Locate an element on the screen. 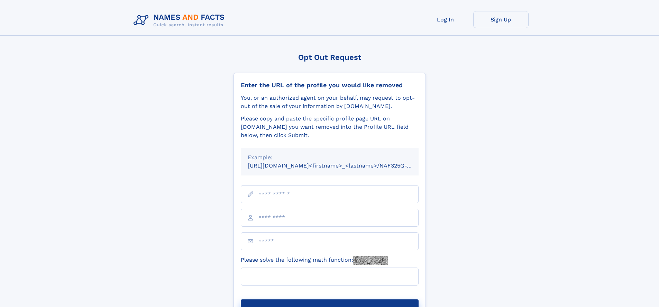 Image resolution: width=659 pixels, height=307 pixels. a: Sign Up is located at coordinates (501, 19).